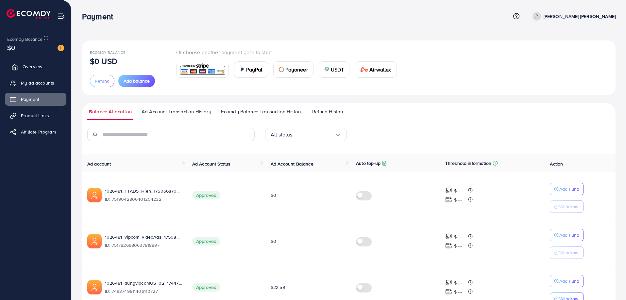 The image size is (626, 300). Describe the element at coordinates (289, 52) in the screenshot. I see `p: Or choose another payment gate to start` at that location.